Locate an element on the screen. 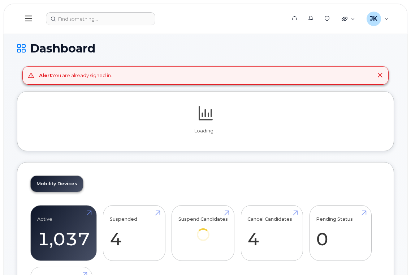  a: Cancel Candidates 4 is located at coordinates (272, 233).